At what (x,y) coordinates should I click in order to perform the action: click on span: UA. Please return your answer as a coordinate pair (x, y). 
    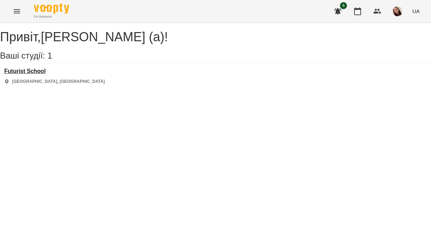
    Looking at the image, I should click on (416, 11).